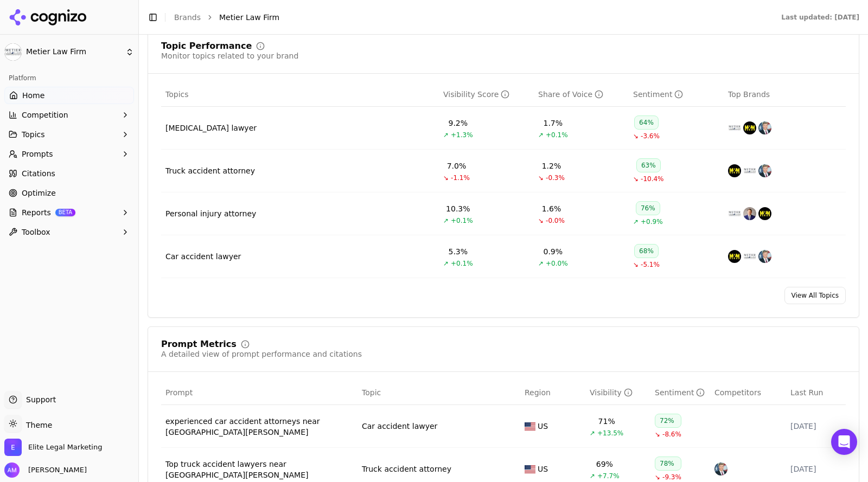 This screenshot has height=482, width=868. What do you see at coordinates (259, 393) in the screenshot?
I see `th: Prompt` at bounding box center [259, 393].